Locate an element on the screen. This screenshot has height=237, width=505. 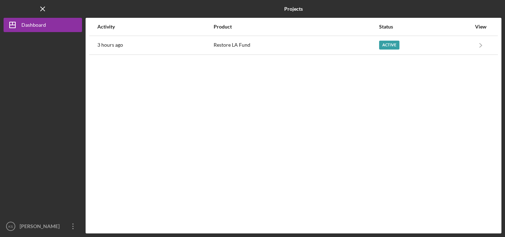
div: Product is located at coordinates (296, 27).